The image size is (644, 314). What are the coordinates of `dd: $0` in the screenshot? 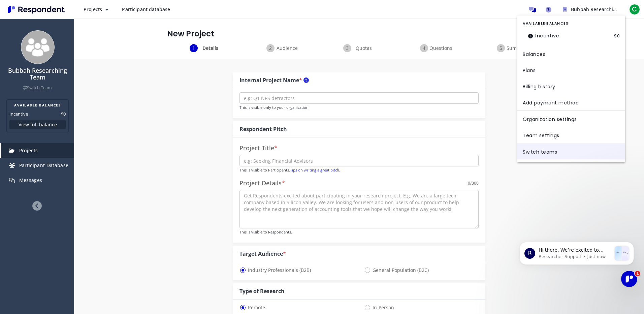 It's located at (616, 36).